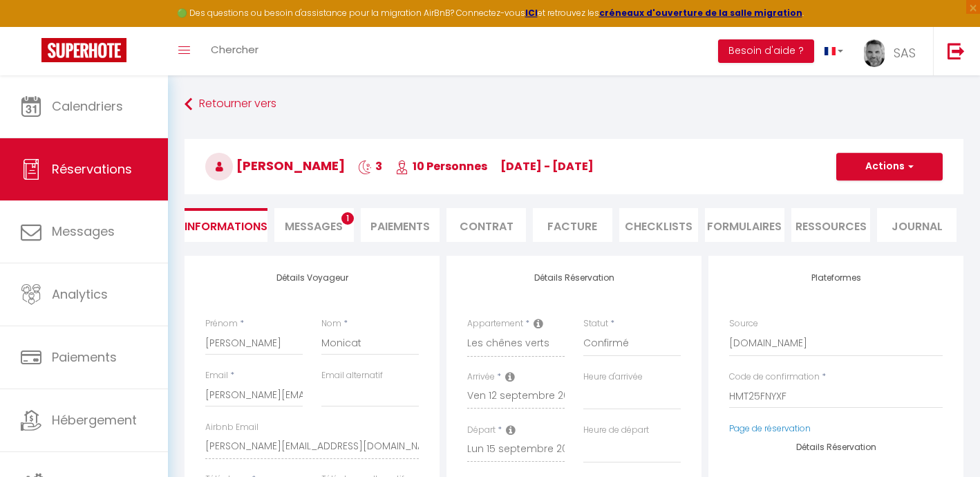  What do you see at coordinates (311, 278) in the screenshot?
I see `h4: Détails Voyageur` at bounding box center [311, 278].